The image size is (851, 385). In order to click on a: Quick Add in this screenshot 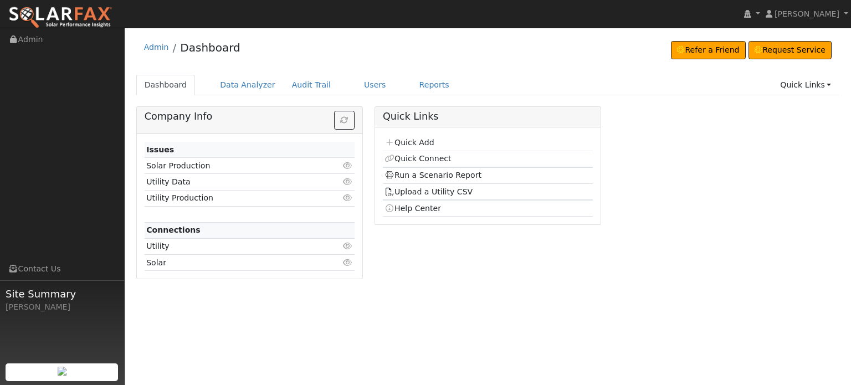, I will do `click(409, 142)`.